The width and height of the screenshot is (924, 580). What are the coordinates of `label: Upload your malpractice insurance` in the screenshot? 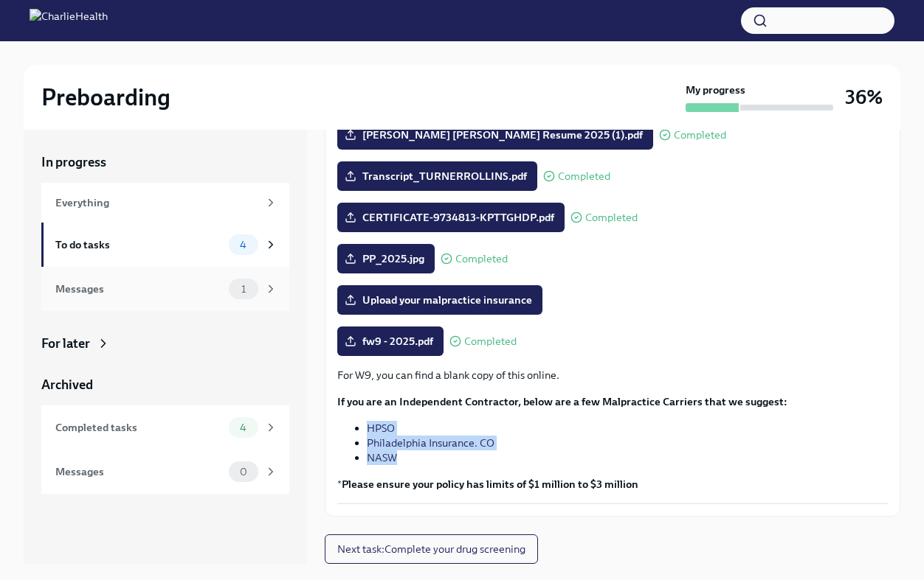 It's located at (440, 300).